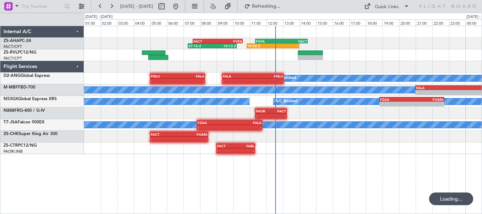 The width and height of the screenshot is (482, 214). What do you see at coordinates (374, 23) in the screenshot?
I see `div: 18:00` at bounding box center [374, 23].